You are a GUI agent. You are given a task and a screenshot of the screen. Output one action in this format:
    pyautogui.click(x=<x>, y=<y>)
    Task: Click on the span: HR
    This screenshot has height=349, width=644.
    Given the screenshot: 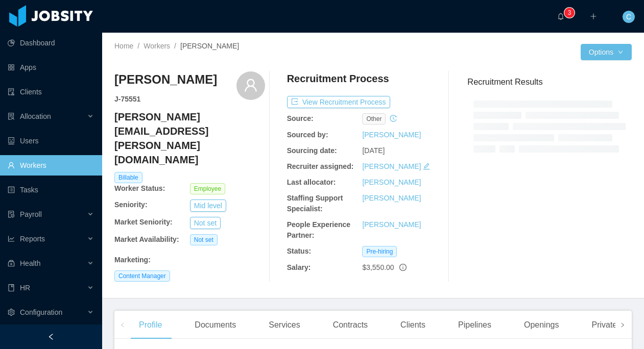 What is the action you would take?
    pyautogui.click(x=25, y=288)
    